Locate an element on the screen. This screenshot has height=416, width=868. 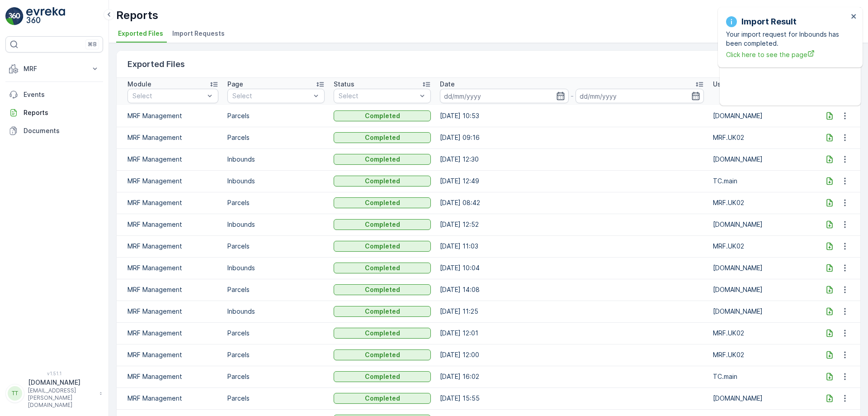
p: Your import request for Inbounds has been completed. is located at coordinates (787, 39).